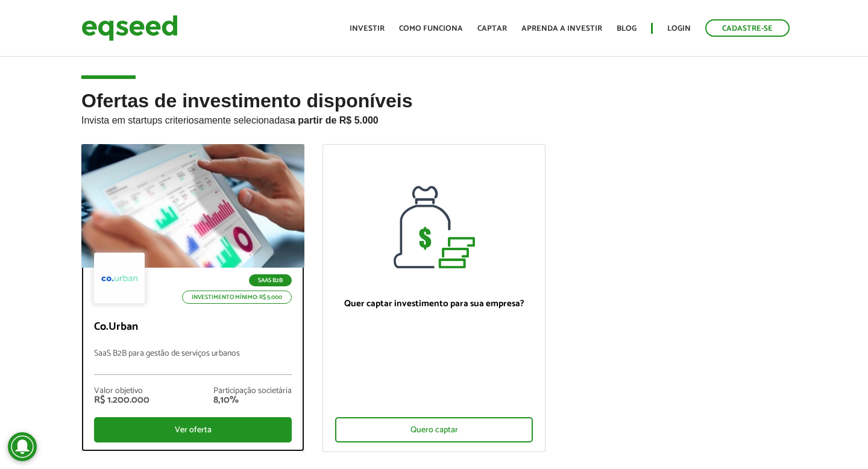 The width and height of the screenshot is (868, 469). What do you see at coordinates (492, 28) in the screenshot?
I see `a: Captar` at bounding box center [492, 28].